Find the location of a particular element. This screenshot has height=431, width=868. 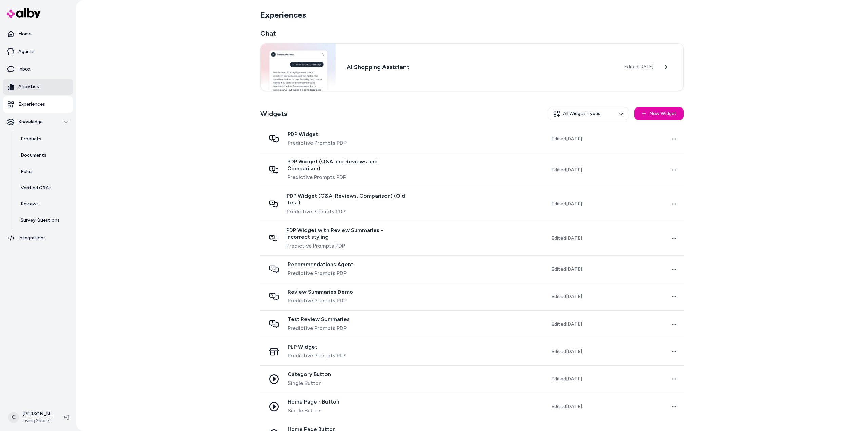

p: Analytics is located at coordinates (28, 87).